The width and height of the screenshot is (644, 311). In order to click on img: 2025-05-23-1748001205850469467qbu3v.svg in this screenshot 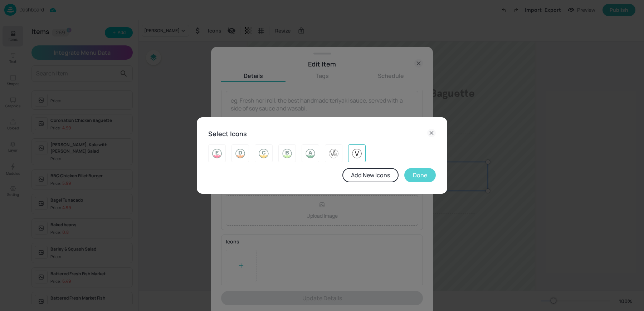, I will do `click(357, 153)`.